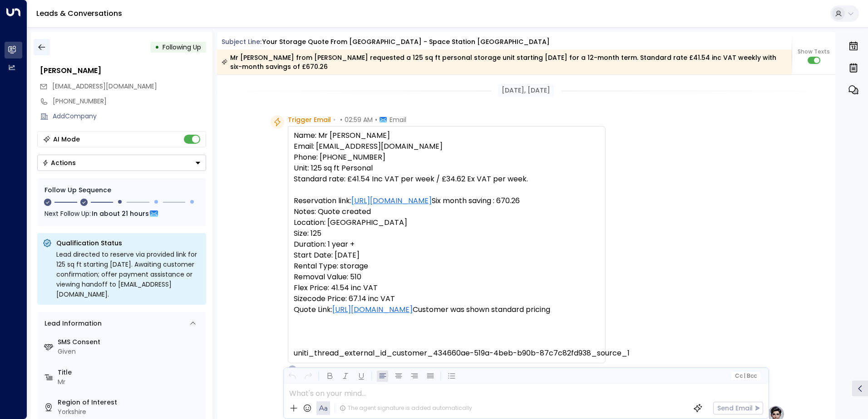 This screenshot has width=868, height=419. Describe the element at coordinates (120, 214) in the screenshot. I see `span: In about 21 hours` at that location.